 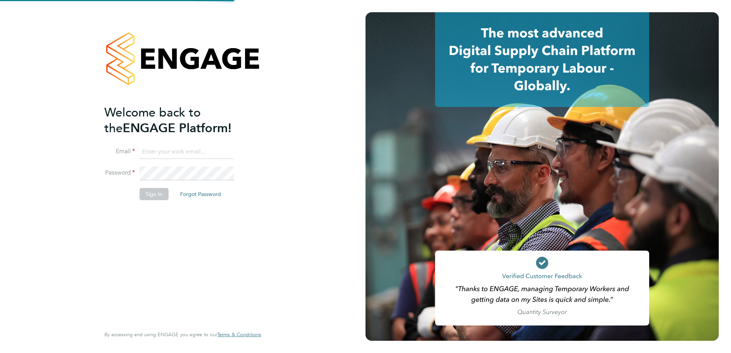 What do you see at coordinates (120, 173) in the screenshot?
I see `label: Password` at bounding box center [120, 173].